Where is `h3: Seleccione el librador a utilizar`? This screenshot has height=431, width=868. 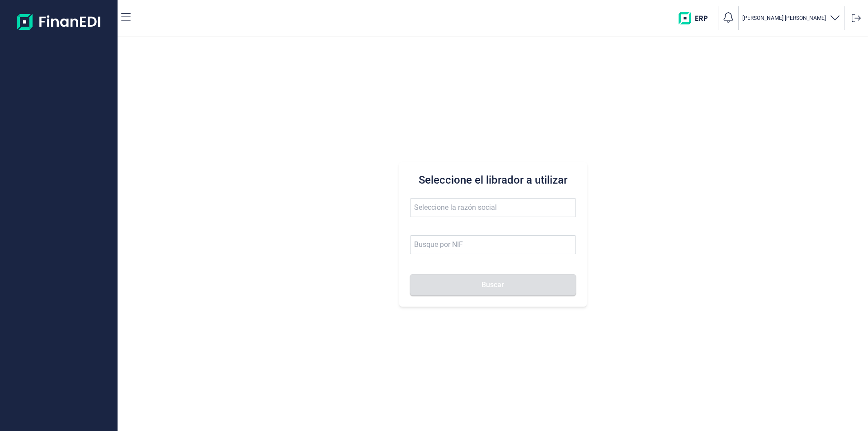
h3: Seleccione el librador a utilizar is located at coordinates (493, 180).